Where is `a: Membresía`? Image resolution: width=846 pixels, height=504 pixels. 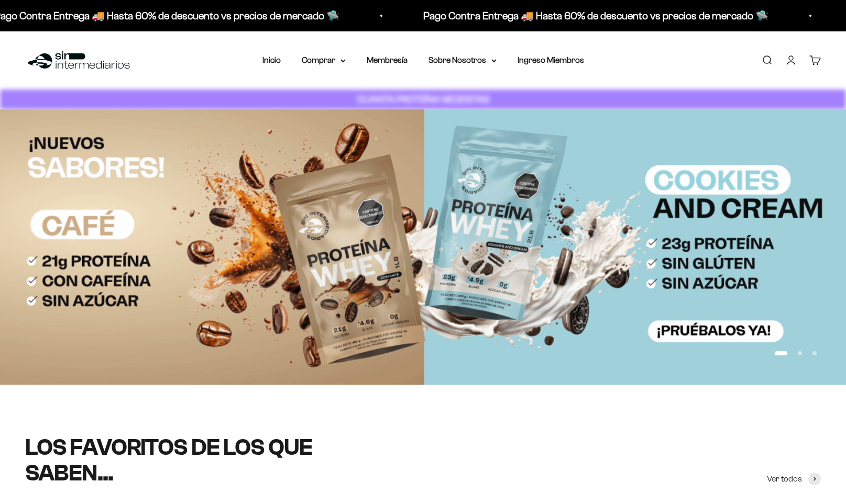 a: Membresía is located at coordinates (387, 59).